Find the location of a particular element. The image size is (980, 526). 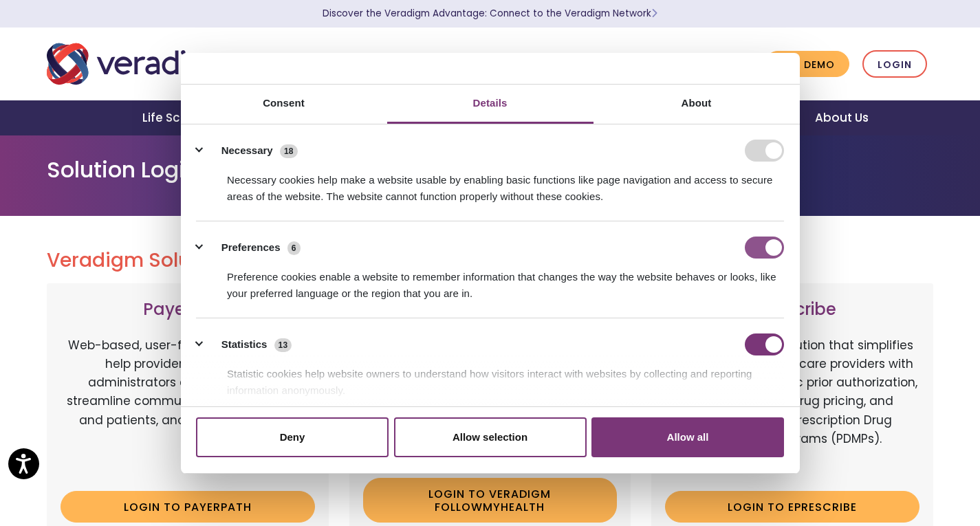

a: Details is located at coordinates (490, 104).